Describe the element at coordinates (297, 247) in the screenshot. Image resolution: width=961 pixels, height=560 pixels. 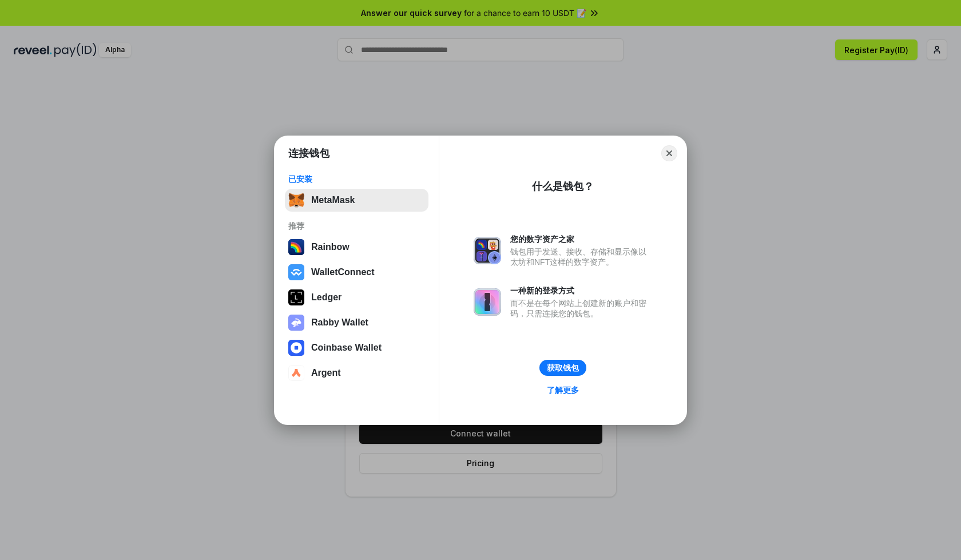
I see `img: svg+xml,%3Csvg%20width%3D%22120%22%20height%3D%22120%22%20viewBox%3D%220%200%20120%20120%22%20fil...` at that location.